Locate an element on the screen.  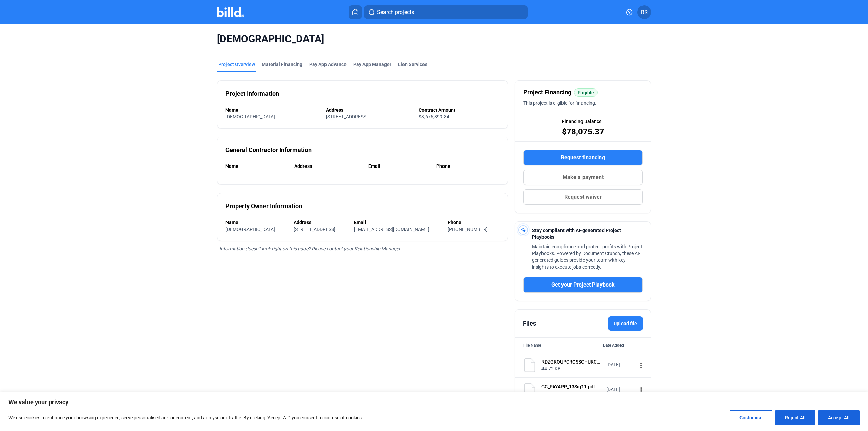
div: Contract Amount is located at coordinates (459, 110).